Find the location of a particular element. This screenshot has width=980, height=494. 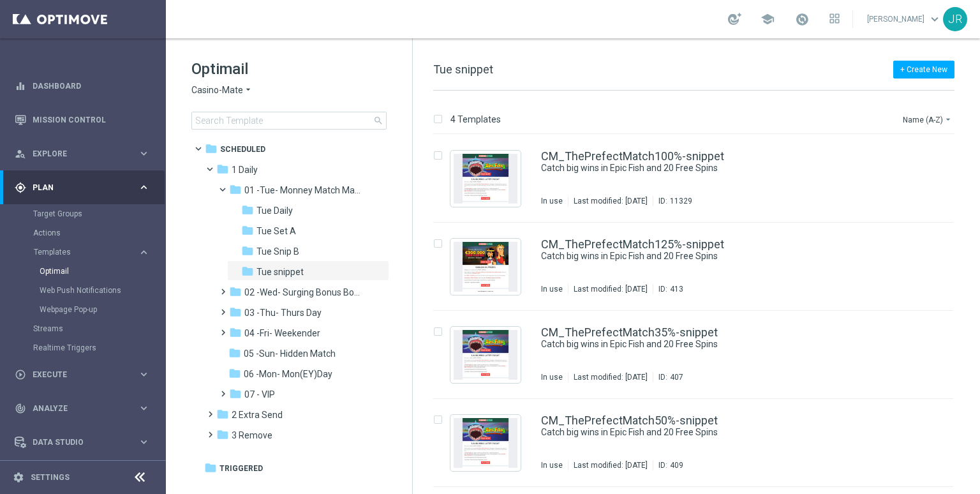

p: 4 Templates is located at coordinates (475, 120).